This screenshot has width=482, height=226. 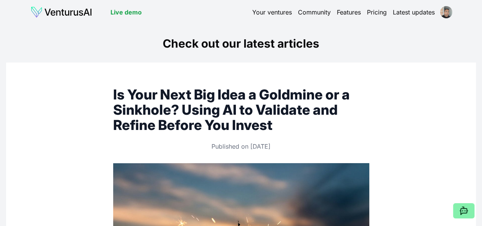 I want to click on h1: Check out our latest articles, so click(x=241, y=43).